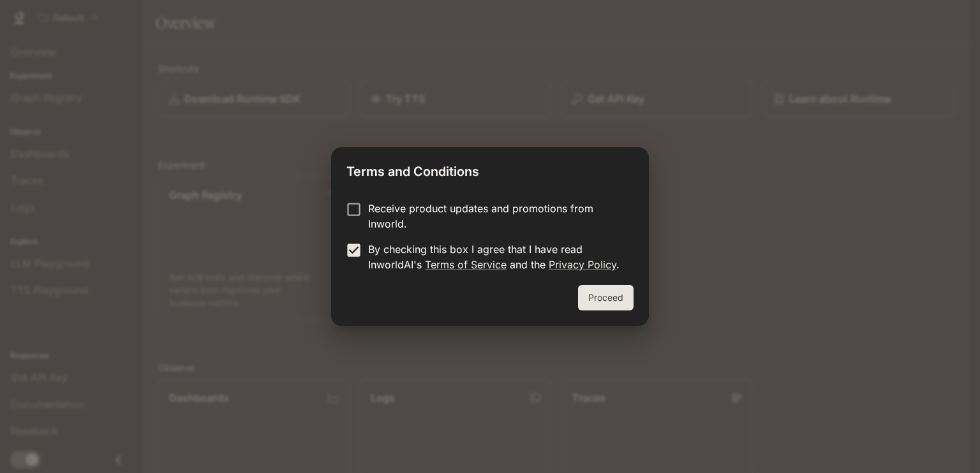 Image resolution: width=980 pixels, height=473 pixels. What do you see at coordinates (496, 257) in the screenshot?
I see `p: By checking this box I agree that I have read InworldAI's and the .` at bounding box center [496, 257].